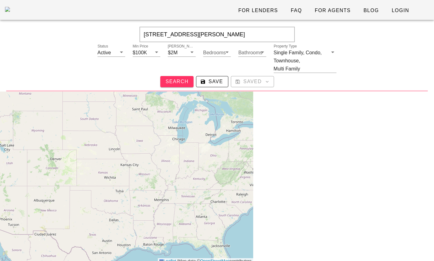 This screenshot has width=434, height=261. Describe the element at coordinates (7, 9) in the screenshot. I see `img: desktop-logo.png` at that location.